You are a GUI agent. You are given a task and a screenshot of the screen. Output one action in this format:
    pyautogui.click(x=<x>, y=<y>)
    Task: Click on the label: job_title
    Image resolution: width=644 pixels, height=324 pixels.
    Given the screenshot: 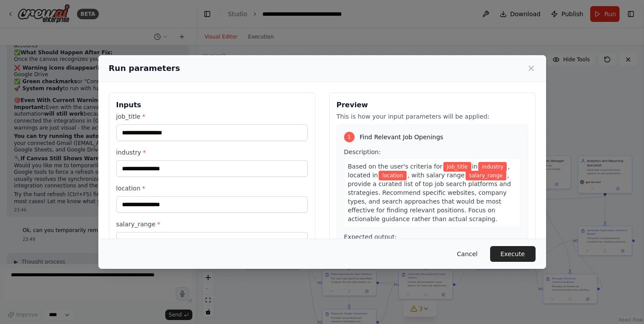 What is the action you would take?
    pyautogui.click(x=212, y=116)
    